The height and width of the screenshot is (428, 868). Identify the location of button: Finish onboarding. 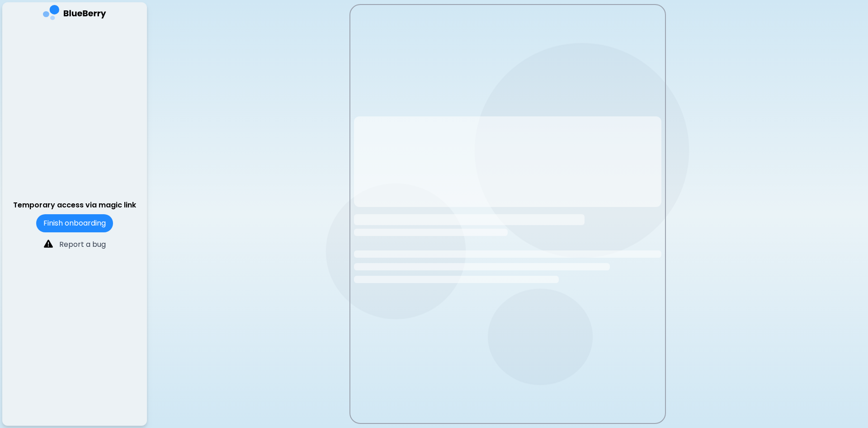
(75, 223).